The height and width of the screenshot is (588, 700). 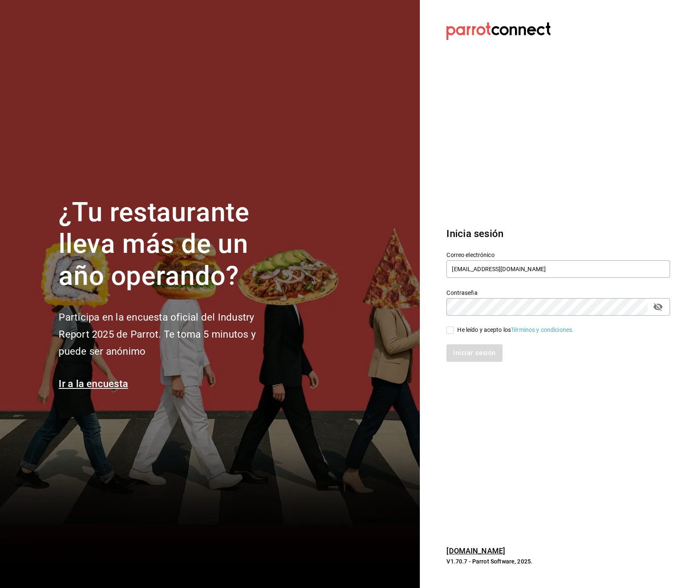 I want to click on input: Ingresa tu correo electrónico, so click(x=558, y=269).